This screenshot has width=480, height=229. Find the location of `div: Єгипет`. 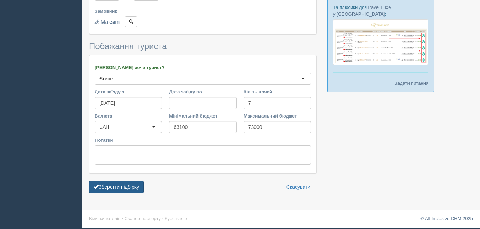

div: Єгипет is located at coordinates (107, 79).